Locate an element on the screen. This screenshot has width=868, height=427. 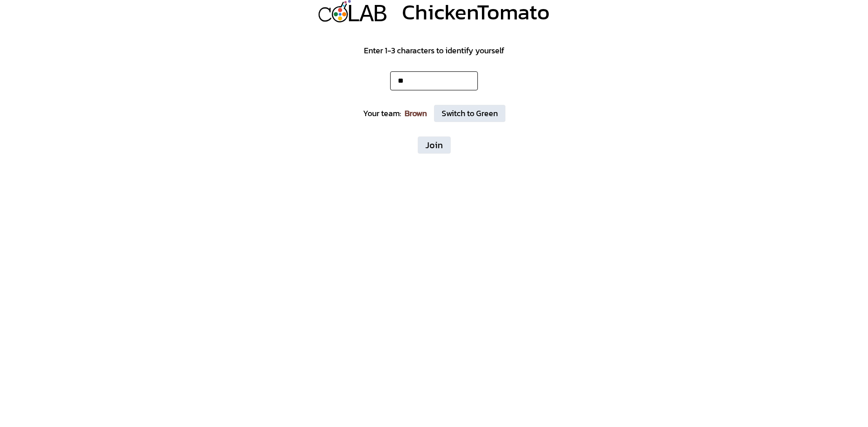
div: L is located at coordinates (354, 15).